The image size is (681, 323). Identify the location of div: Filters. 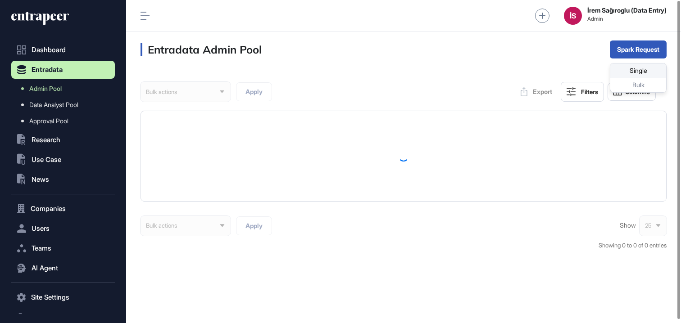
(590, 92).